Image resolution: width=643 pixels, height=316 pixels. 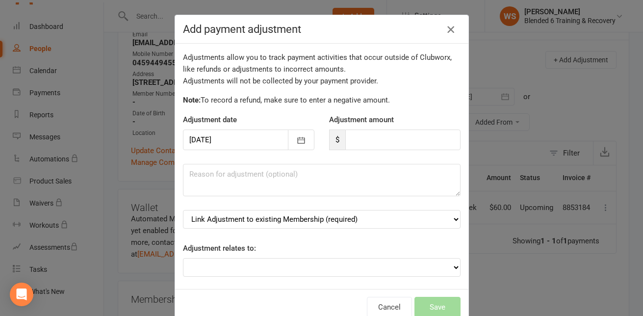 I want to click on button: Close, so click(x=451, y=29).